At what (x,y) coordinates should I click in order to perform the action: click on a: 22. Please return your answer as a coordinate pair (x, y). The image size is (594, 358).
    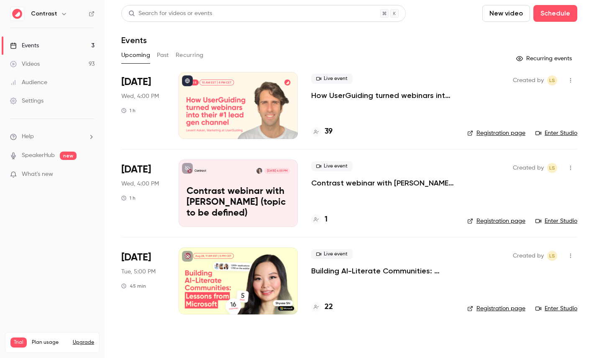
    Looking at the image, I should click on (322, 307).